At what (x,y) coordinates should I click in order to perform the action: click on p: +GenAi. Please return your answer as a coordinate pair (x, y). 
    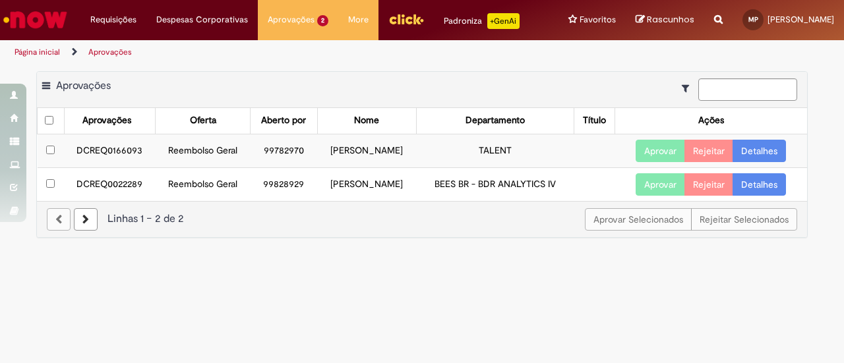
    Looking at the image, I should click on (503, 21).